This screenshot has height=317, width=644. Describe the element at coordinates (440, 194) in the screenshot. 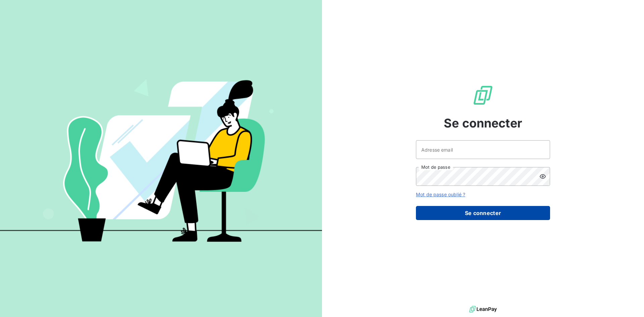

I see `a: Mot de passe oublié ?` at that location.